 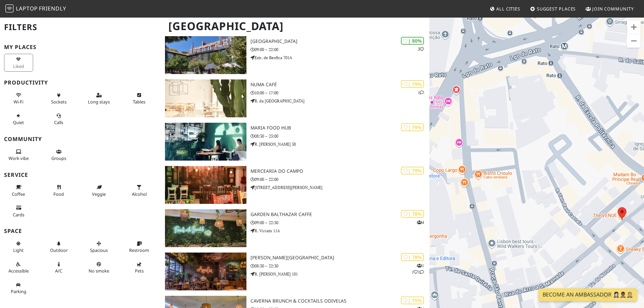 What do you see at coordinates (59, 247) in the screenshot?
I see `button: Outdoor` at bounding box center [59, 247].